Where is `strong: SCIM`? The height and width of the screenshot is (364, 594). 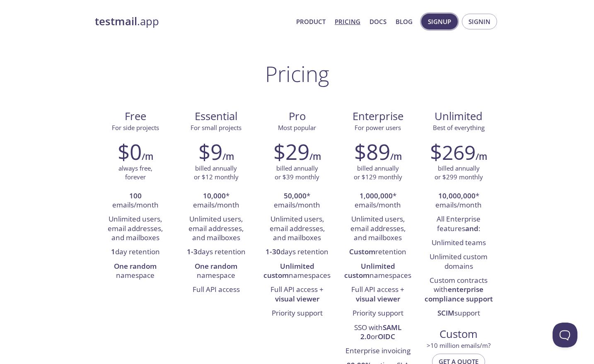
strong: SCIM is located at coordinates (446, 313).